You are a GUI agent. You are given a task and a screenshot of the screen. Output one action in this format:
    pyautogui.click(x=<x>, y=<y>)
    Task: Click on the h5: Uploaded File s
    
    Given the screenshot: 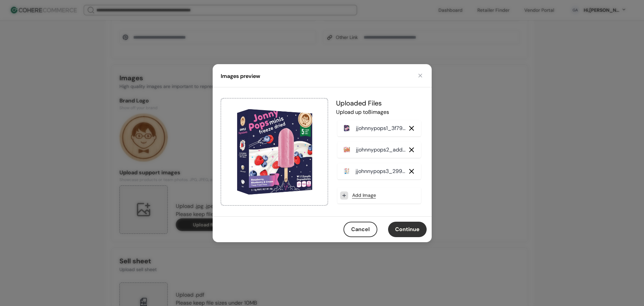 What is the action you would take?
    pyautogui.click(x=379, y=103)
    